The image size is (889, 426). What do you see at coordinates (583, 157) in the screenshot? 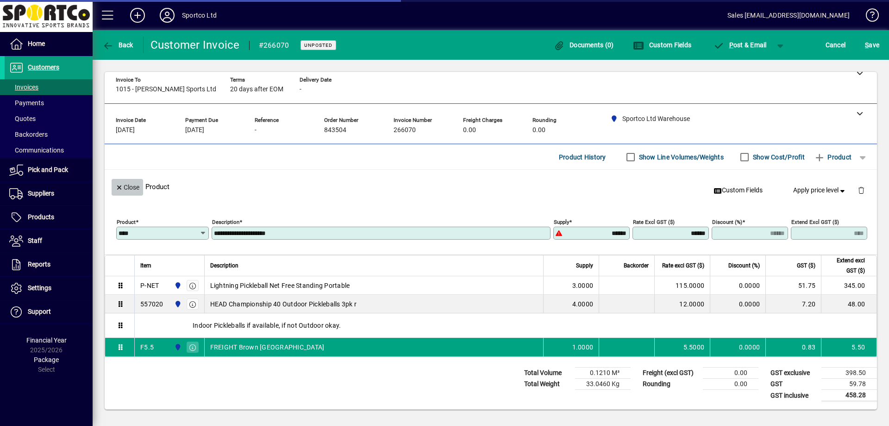
I see `span: Product History` at bounding box center [583, 157].